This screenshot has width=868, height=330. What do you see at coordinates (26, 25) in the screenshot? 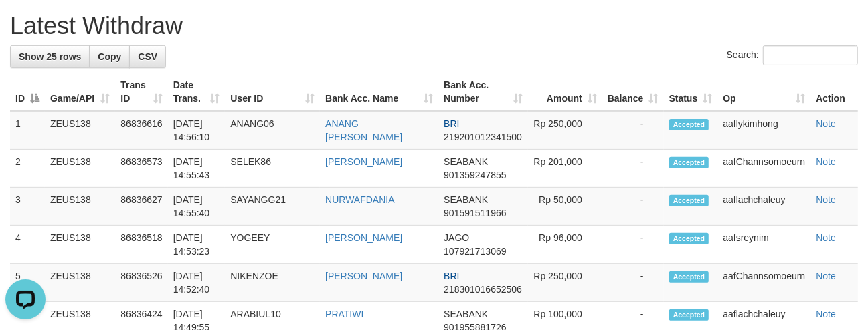
I see `button: Open LiveChat chat widget` at bounding box center [26, 25].